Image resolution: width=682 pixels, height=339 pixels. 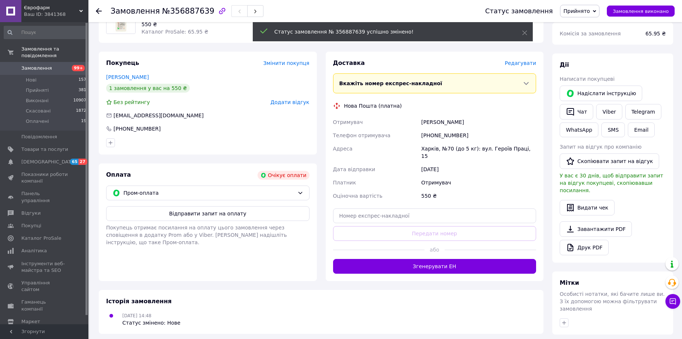 I want to click on span: Пром-оплата, so click(x=209, y=193).